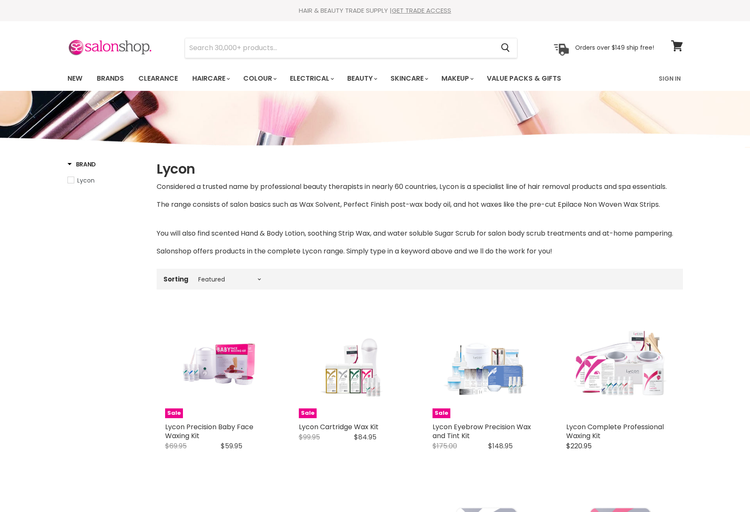 This screenshot has height=512, width=750. I want to click on a: Colour, so click(260, 79).